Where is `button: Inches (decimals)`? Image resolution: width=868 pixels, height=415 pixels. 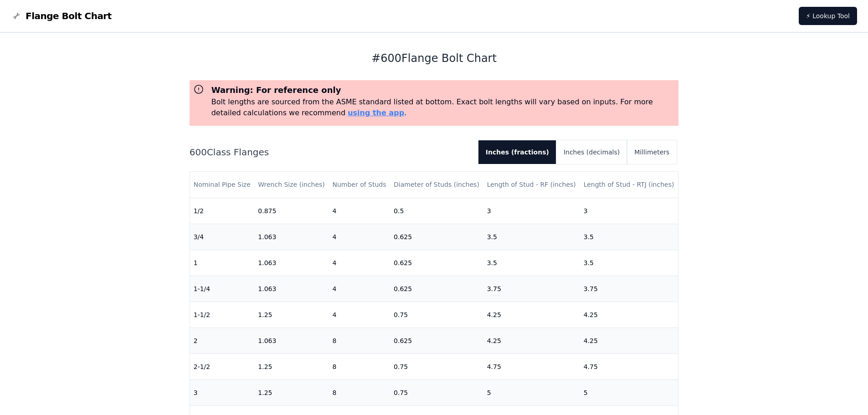 button: Inches (decimals) is located at coordinates (591, 152).